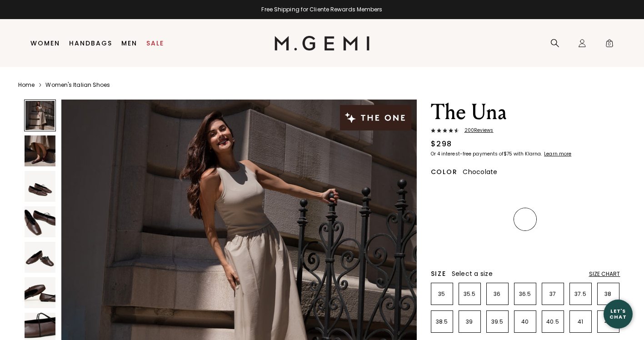 The width and height of the screenshot is (644, 340). I want to click on span: 200 Review s, so click(476, 130).